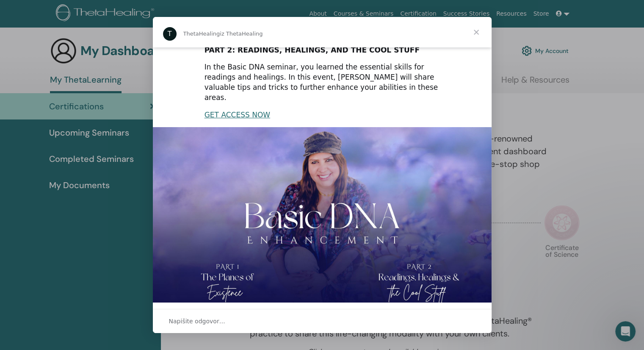 The width and height of the screenshot is (644, 350). I want to click on div: Profile image for ThetaHealing, so click(170, 34).